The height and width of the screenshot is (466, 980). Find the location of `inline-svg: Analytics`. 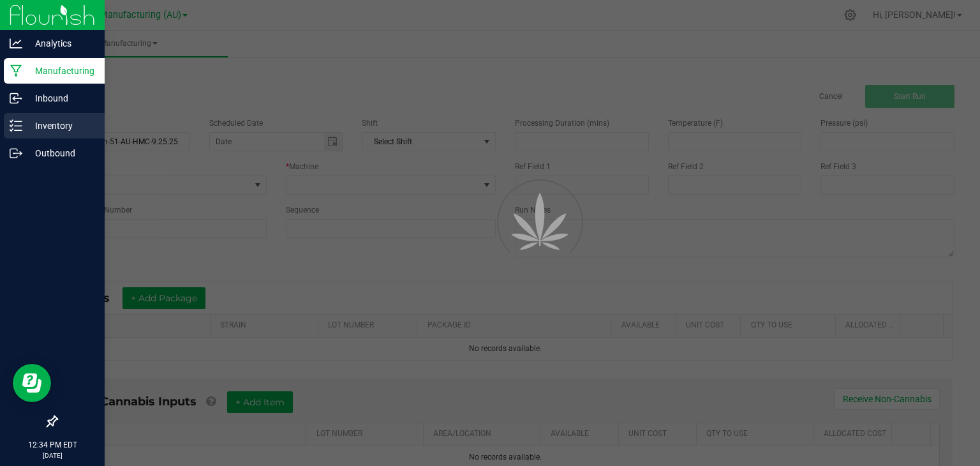

inline-svg: Analytics is located at coordinates (16, 43).